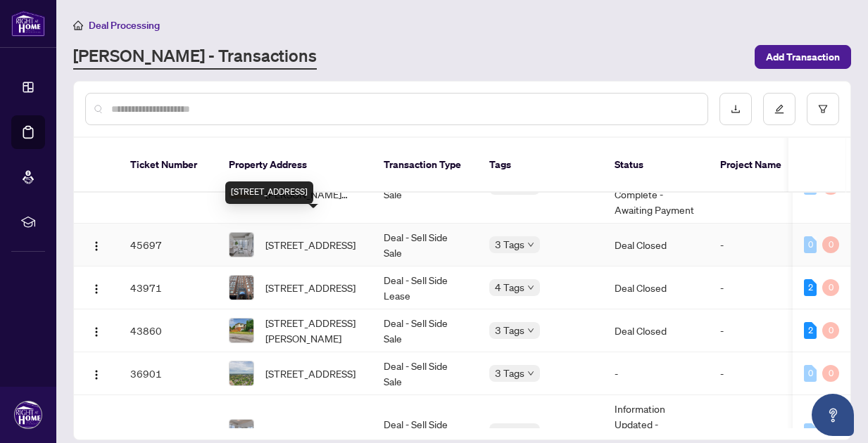 The width and height of the screenshot is (868, 443). Describe the element at coordinates (736, 109) in the screenshot. I see `span: download` at that location.